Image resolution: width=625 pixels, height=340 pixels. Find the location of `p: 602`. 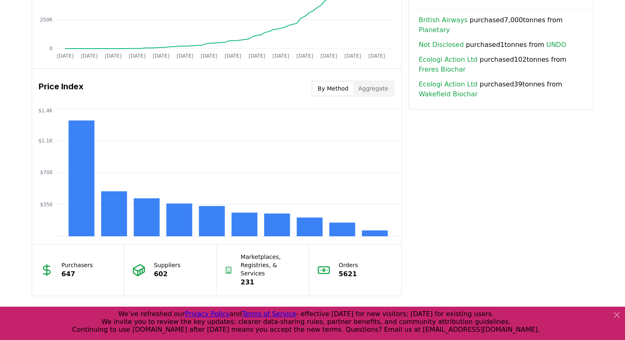

p: 602 is located at coordinates (167, 274).